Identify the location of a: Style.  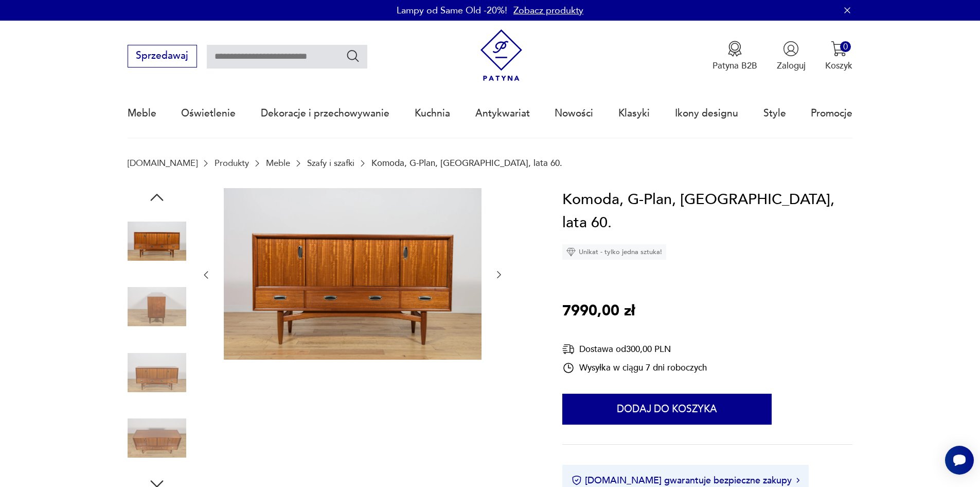
(775, 113).